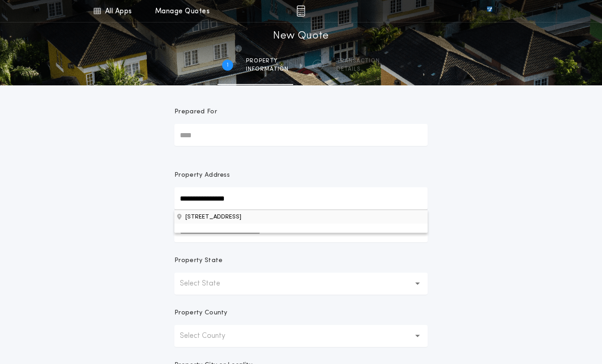 The height and width of the screenshot is (364, 602). What do you see at coordinates (301, 284) in the screenshot?
I see `button: Select State` at bounding box center [301, 284].